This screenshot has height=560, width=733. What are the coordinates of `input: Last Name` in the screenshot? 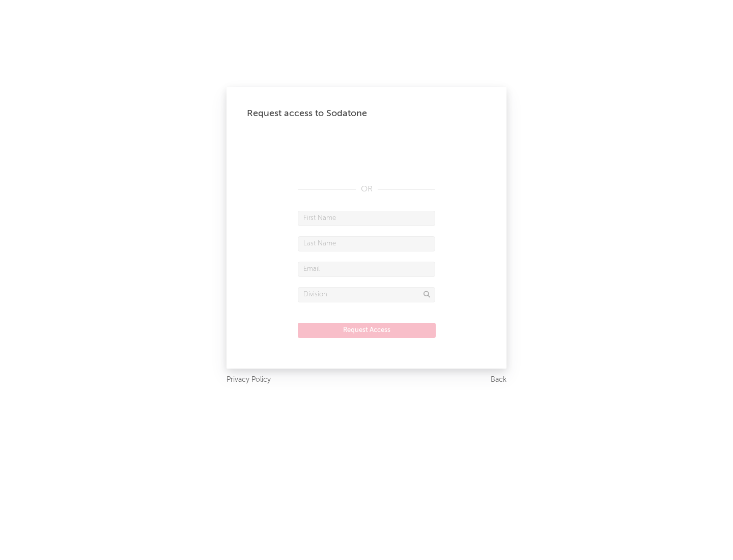 It's located at (366, 244).